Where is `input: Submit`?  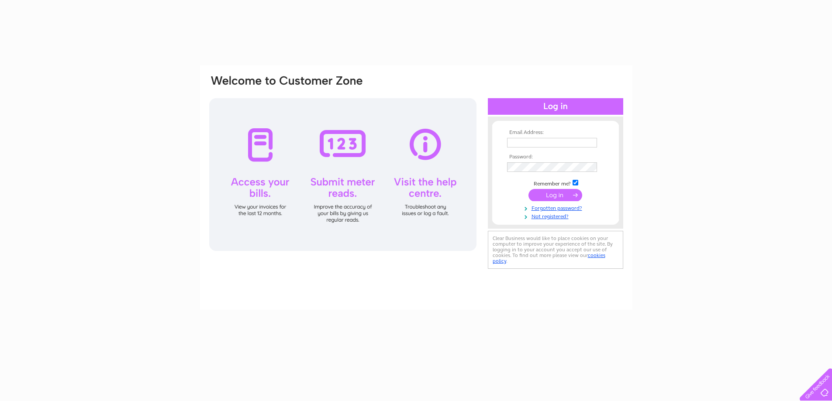
input: Submit is located at coordinates (555, 195).